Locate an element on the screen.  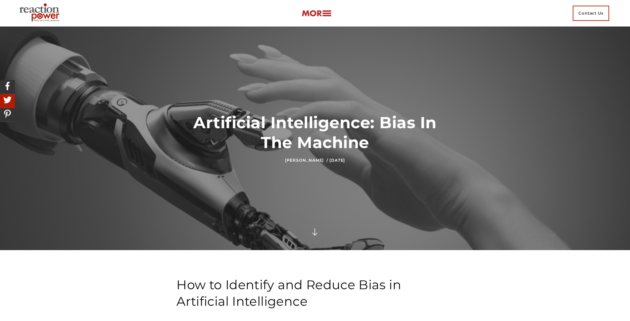
img: Executive Branding | Personal Branding Agency is located at coordinates (40, 13).